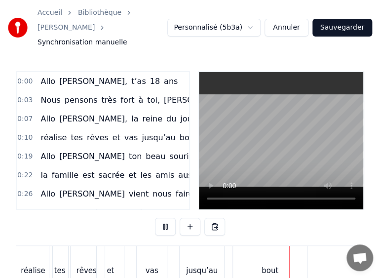 The height and width of the screenshot is (278, 380). I want to click on span: sourire, so click(183, 156).